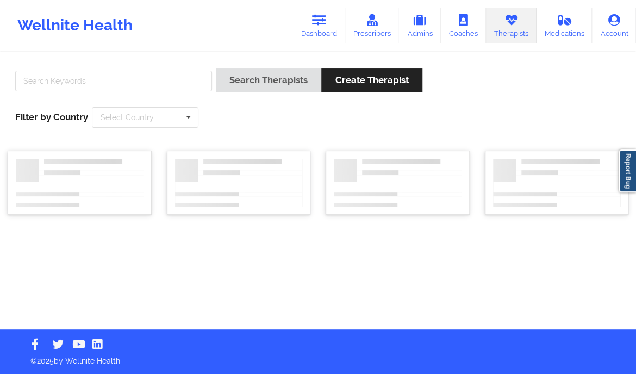 Image resolution: width=636 pixels, height=374 pixels. I want to click on a: Account, so click(614, 26).